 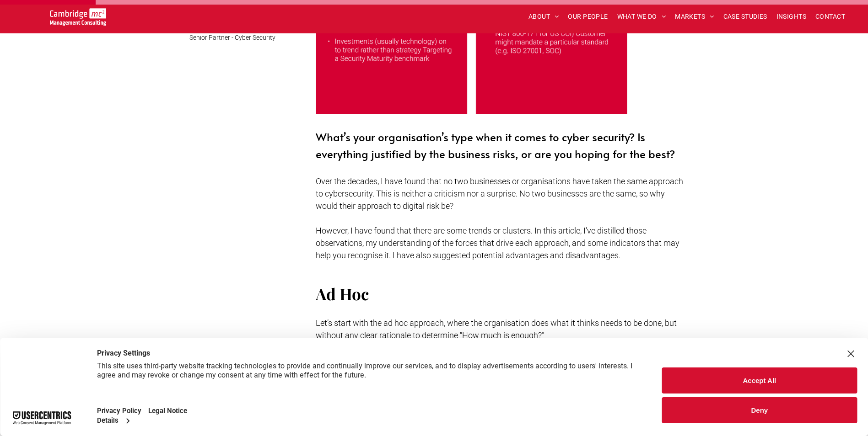 I want to click on a: OUR PEOPLE, so click(x=588, y=16).